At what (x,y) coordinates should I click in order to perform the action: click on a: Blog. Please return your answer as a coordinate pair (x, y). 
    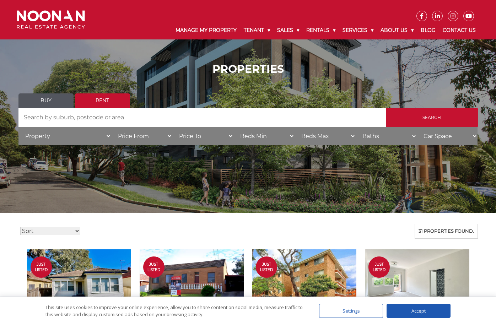
    Looking at the image, I should click on (428, 30).